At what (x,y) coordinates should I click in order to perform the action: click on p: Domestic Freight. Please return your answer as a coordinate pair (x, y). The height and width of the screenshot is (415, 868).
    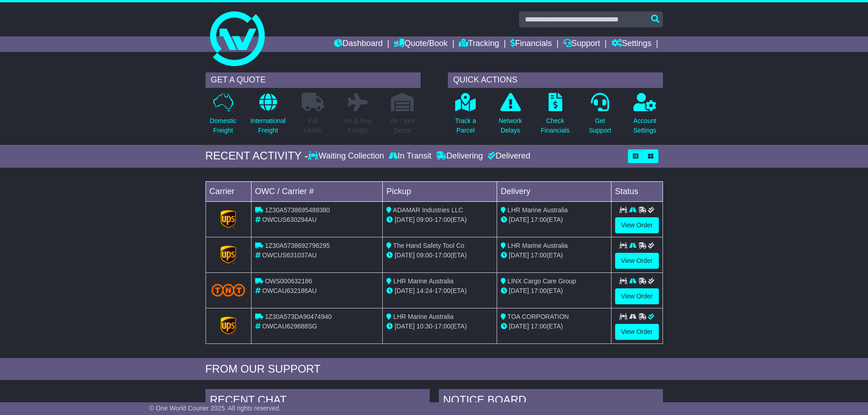
    Looking at the image, I should click on (223, 126).